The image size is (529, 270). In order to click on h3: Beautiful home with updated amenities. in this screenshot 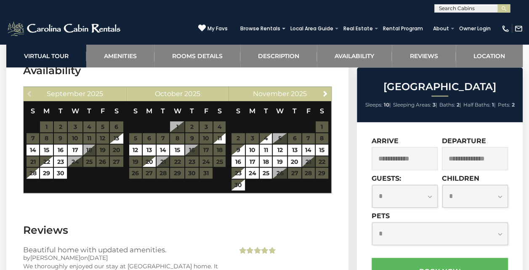, I will do `click(124, 250)`.